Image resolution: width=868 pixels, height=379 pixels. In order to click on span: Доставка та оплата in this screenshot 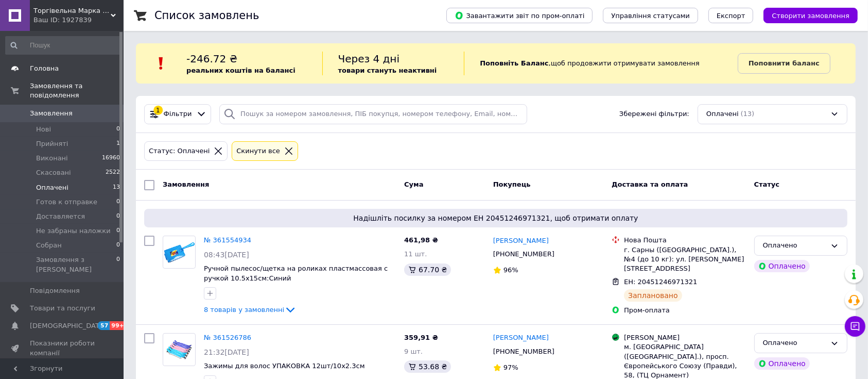, I will do `click(650, 184)`.